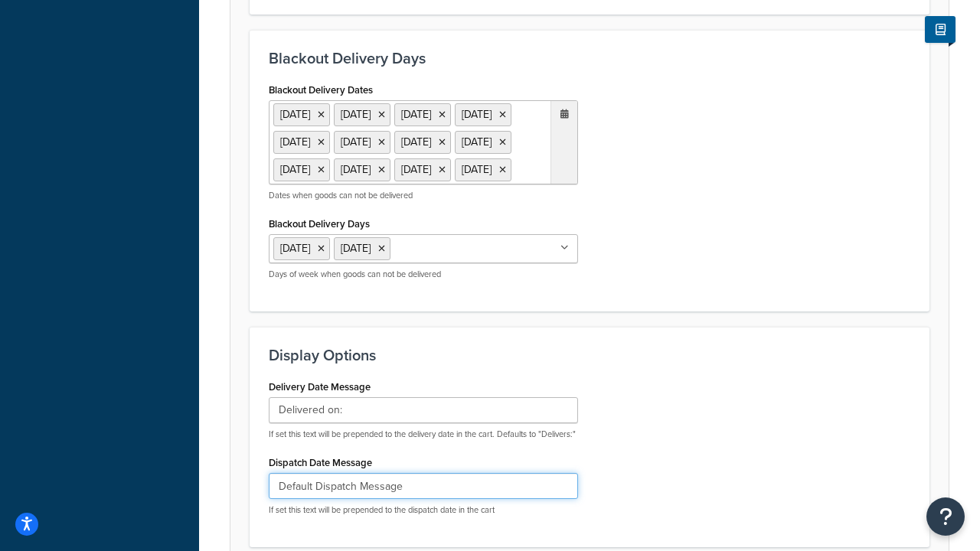 The height and width of the screenshot is (551, 980). Describe the element at coordinates (319, 387) in the screenshot. I see `label: Delivery Date Message` at that location.